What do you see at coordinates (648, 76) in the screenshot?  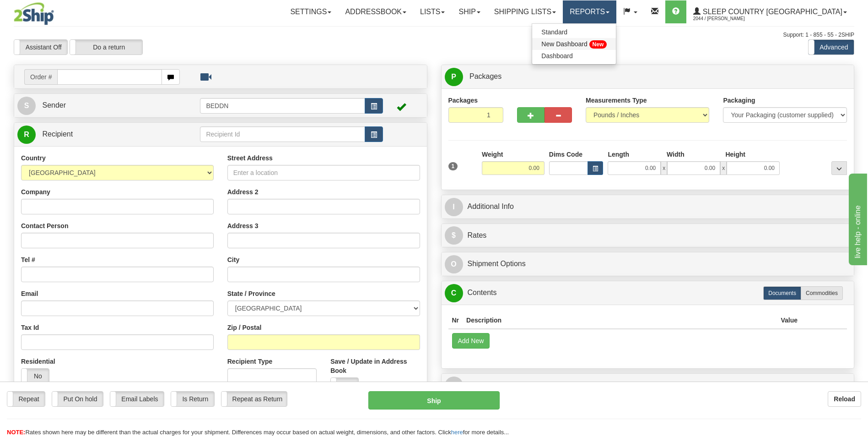 I see `a: P Packages` at bounding box center [648, 76].